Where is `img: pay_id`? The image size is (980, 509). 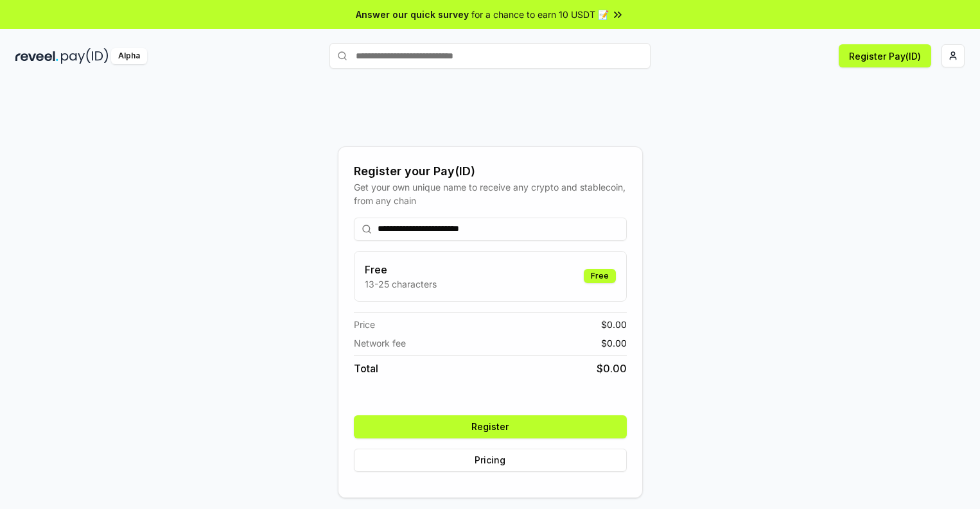 img: pay_id is located at coordinates (85, 56).